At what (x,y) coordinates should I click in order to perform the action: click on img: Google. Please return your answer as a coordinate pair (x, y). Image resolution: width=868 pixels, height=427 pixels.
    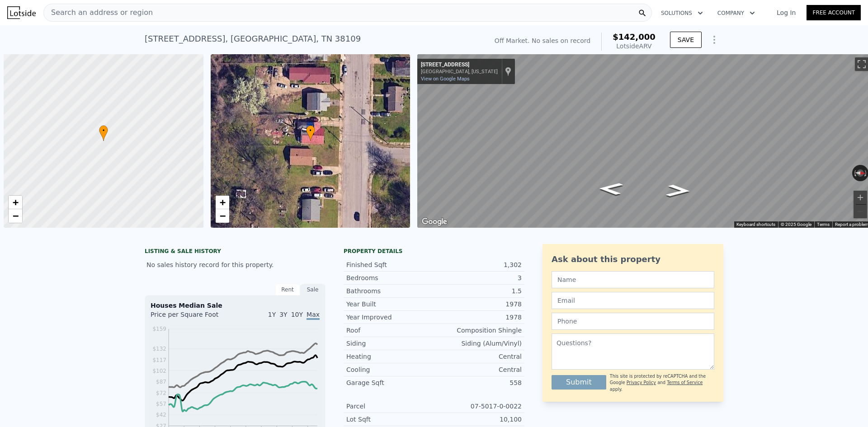
    Looking at the image, I should click on (434, 222).